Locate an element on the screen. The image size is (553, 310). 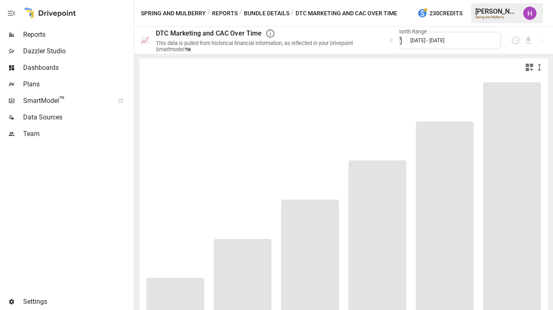
span: Data Sources is located at coordinates (78, 117).